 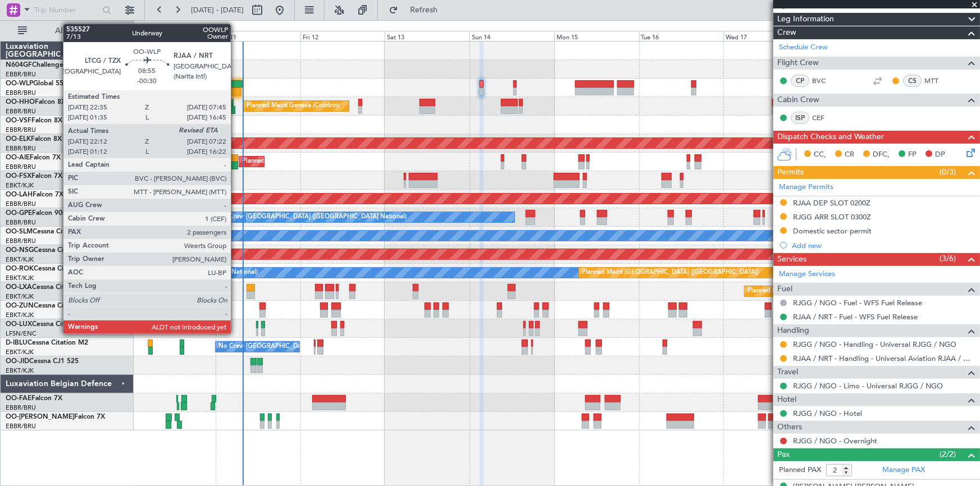 What do you see at coordinates (681, 36) in the screenshot?
I see `div: Tue 16` at bounding box center [681, 36].